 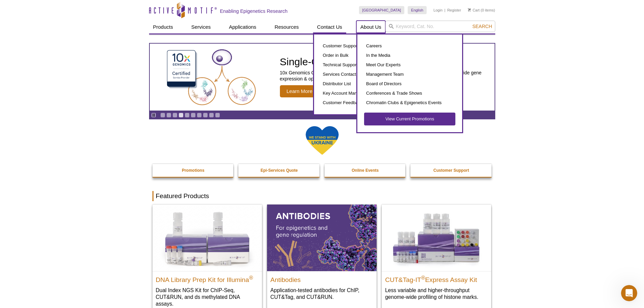 What do you see at coordinates (410, 119) in the screenshot?
I see `a: View Current Promotions` at bounding box center [410, 119].